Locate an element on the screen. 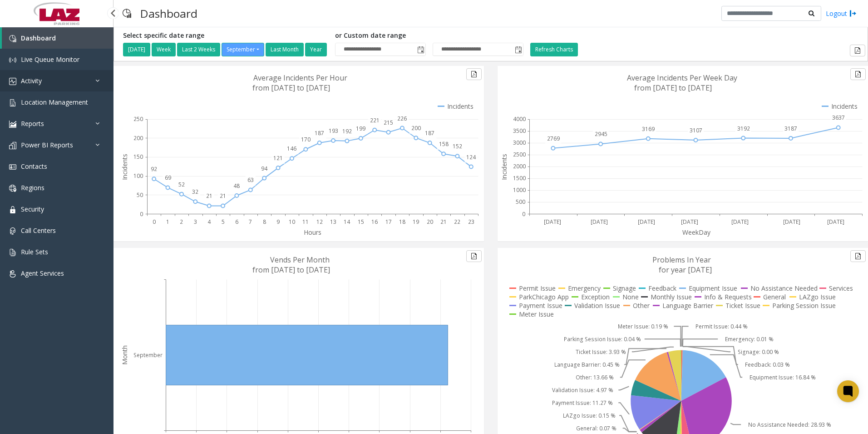 The image size is (868, 434). span: Location Management is located at coordinates (55, 102).